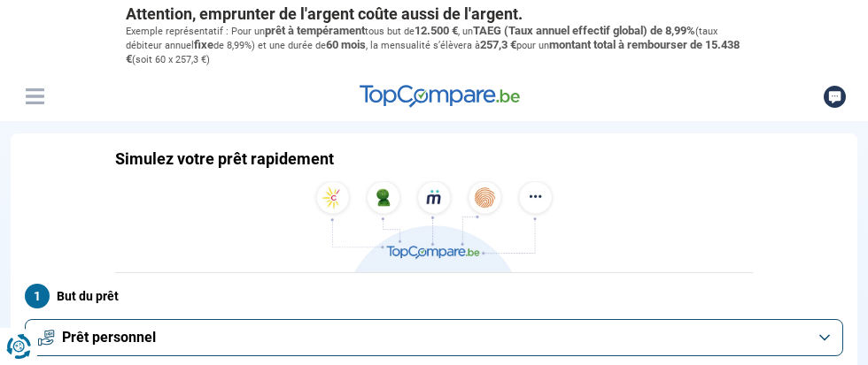 The height and width of the screenshot is (365, 868). What do you see at coordinates (314, 30) in the screenshot?
I see `span: prêt à tempérament` at bounding box center [314, 30].